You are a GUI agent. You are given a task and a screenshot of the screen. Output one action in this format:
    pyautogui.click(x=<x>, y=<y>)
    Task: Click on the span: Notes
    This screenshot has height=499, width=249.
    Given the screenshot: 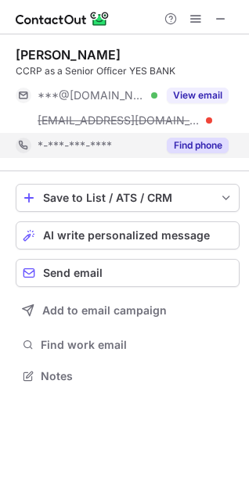 What is the action you would take?
    pyautogui.click(x=137, y=376)
    